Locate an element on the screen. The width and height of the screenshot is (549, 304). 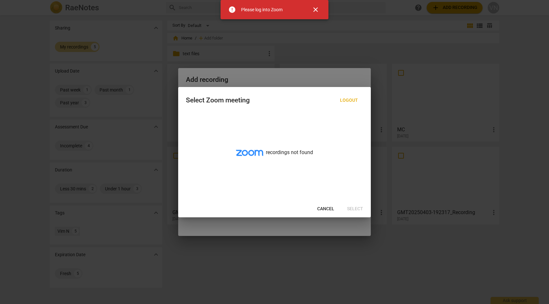
button: Logout is located at coordinates (349, 100).